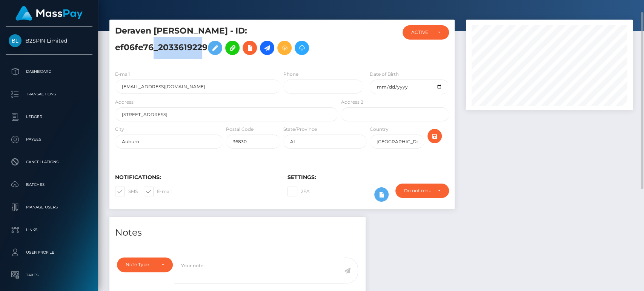 This screenshot has width=644, height=291. Describe the element at coordinates (195, 177) in the screenshot. I see `h6: Notifications:` at that location.